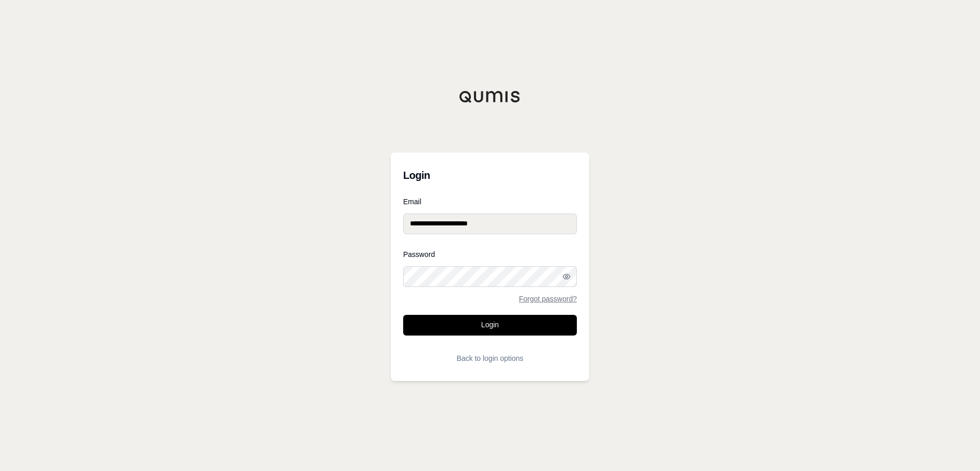 This screenshot has width=980, height=471. I want to click on button: Login, so click(490, 326).